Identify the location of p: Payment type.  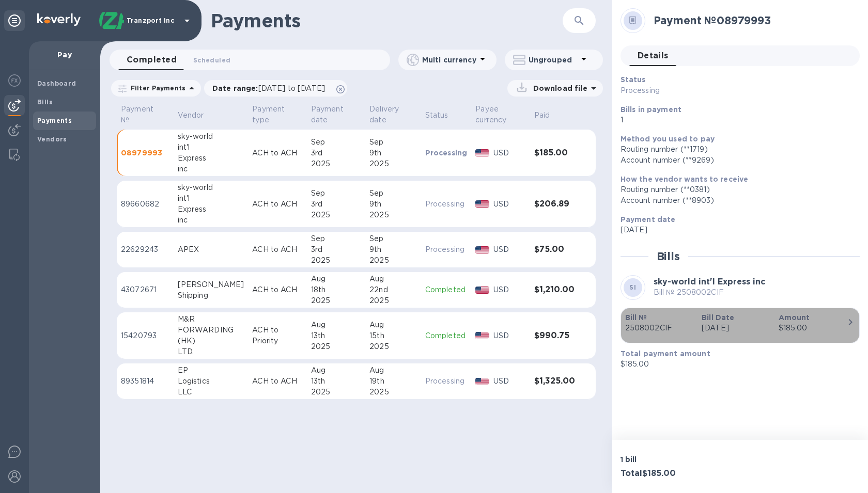
(270, 115).